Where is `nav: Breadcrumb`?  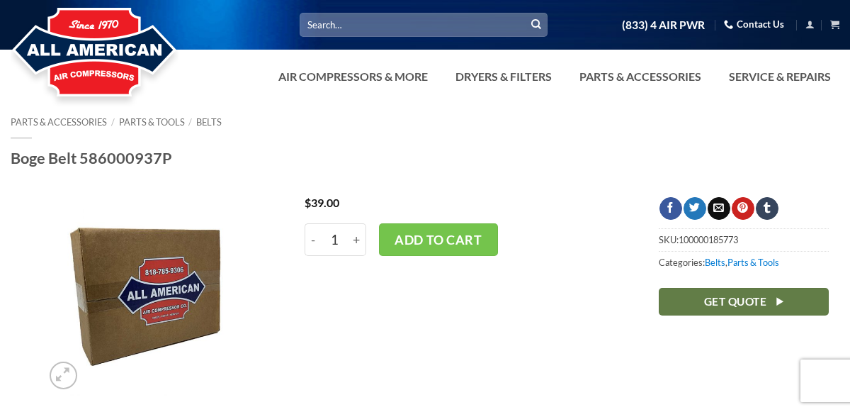
nav: Breadcrumb is located at coordinates (425, 122).